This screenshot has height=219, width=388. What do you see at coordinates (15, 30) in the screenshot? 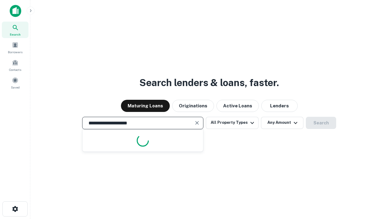
I see `div: Search` at bounding box center [15, 30].